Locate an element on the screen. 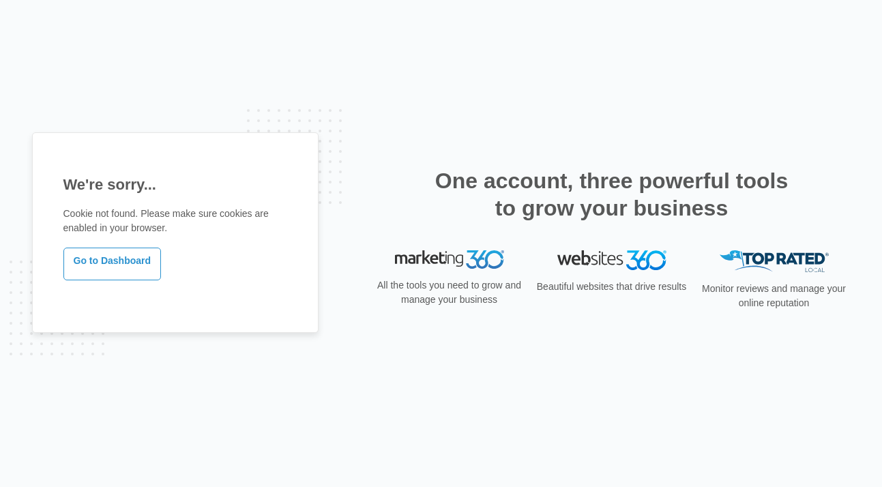 The height and width of the screenshot is (487, 882). p: Monitor reviews and manage your online reputation is located at coordinates (775, 296).